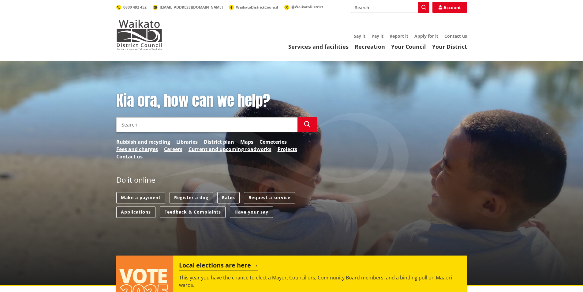 This screenshot has height=292, width=583. What do you see at coordinates (399, 36) in the screenshot?
I see `a: Report it` at bounding box center [399, 36].